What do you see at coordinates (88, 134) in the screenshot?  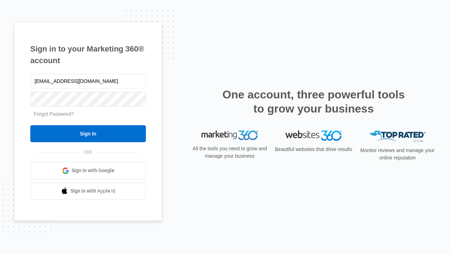 I see `input: Sign In` at bounding box center [88, 134].